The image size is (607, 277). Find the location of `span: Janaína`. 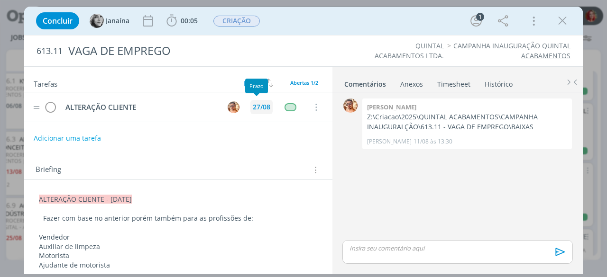

span: Janaína is located at coordinates (118, 21).